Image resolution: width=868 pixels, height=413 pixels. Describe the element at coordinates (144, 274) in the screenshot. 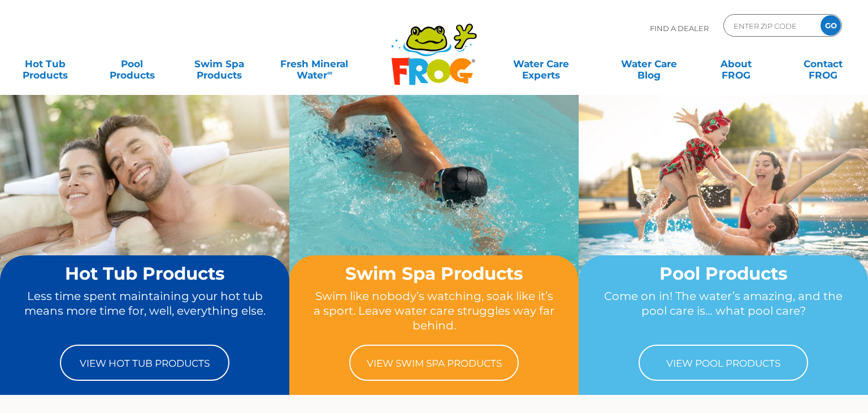

I see `h2: Hot Tub Products` at that location.